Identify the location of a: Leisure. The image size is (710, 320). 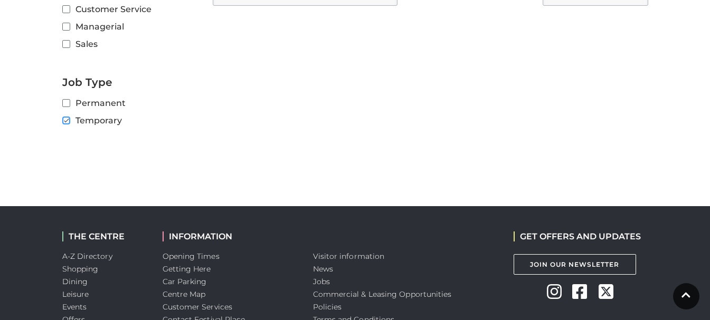
(75, 294).